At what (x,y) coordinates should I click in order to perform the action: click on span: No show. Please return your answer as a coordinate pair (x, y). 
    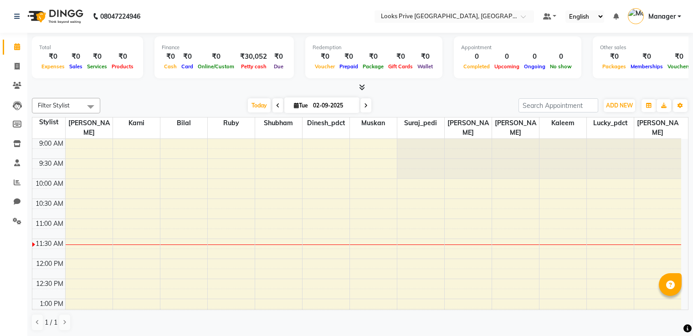
    Looking at the image, I should click on (561, 67).